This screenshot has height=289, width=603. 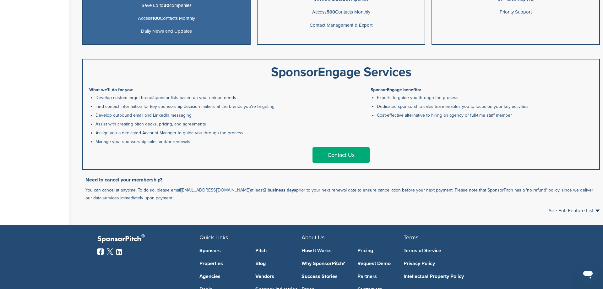 I want to click on a: Blog, so click(x=279, y=263).